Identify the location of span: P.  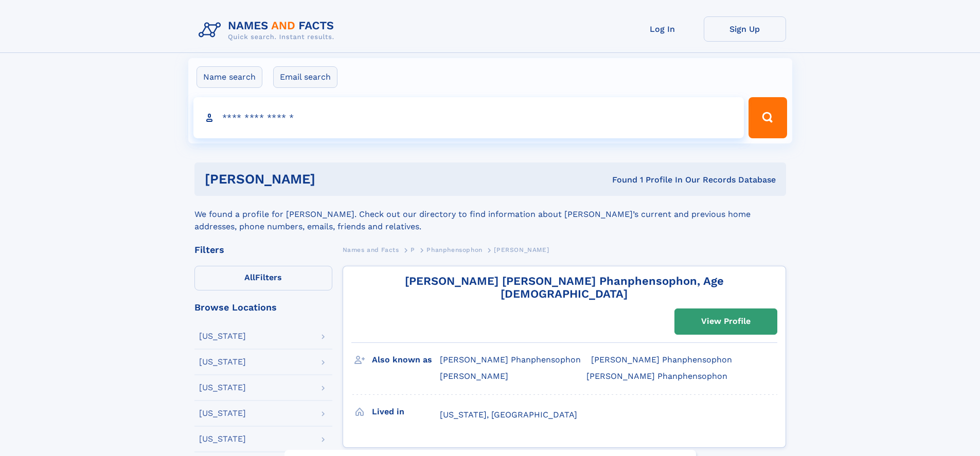
(413, 250).